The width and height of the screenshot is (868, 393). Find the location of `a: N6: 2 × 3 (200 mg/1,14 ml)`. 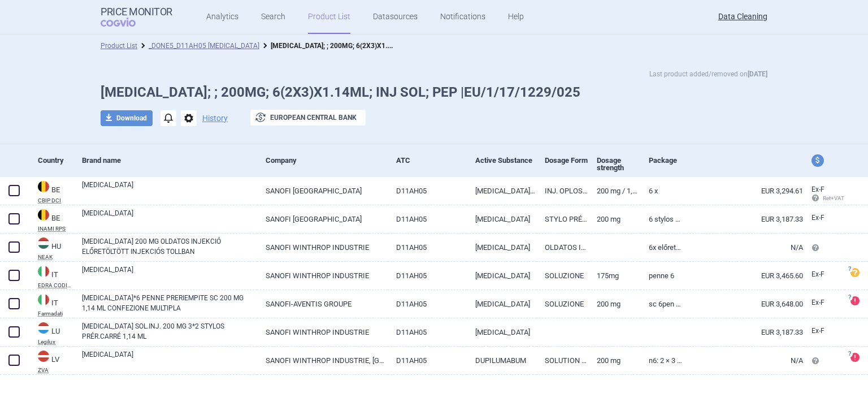

a: N6: 2 × 3 (200 mg/1,14 ml) is located at coordinates (662, 361).